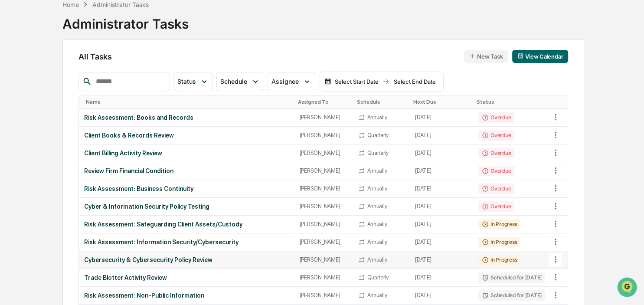 This screenshot has height=305, width=644. I want to click on span: Attestations, so click(90, 114).